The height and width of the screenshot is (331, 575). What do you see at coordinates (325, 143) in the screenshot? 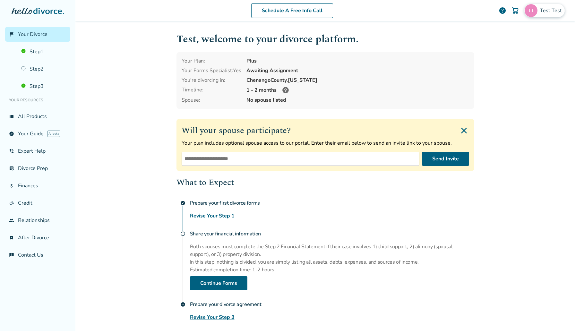
I see `p: Your plan includes optional spouse access to our portal. Enter their email below to send an invit...` at bounding box center [325, 143].